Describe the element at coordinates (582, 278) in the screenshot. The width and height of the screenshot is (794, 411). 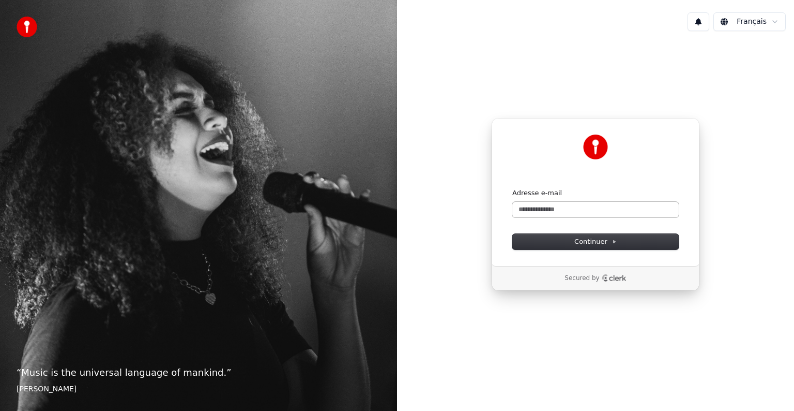
I see `p: Secured by` at that location.